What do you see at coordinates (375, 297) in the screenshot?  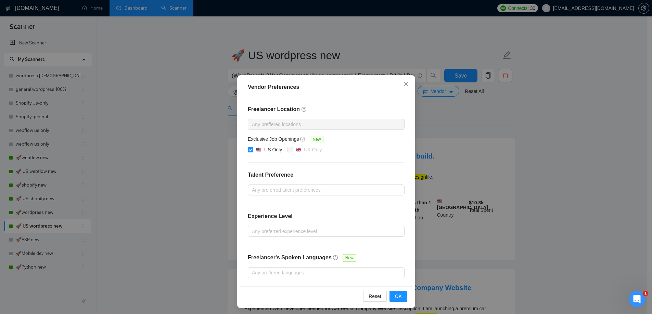 I see `span: Reset` at bounding box center [375, 297].